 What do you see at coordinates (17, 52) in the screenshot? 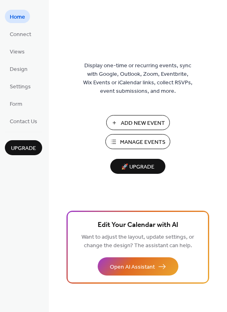
I see `span: Views` at bounding box center [17, 52].